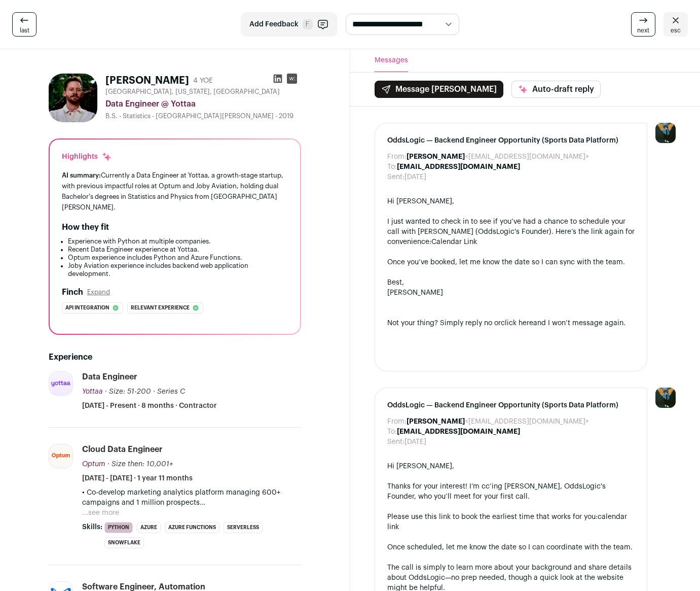 This screenshot has height=591, width=700. What do you see at coordinates (92, 527) in the screenshot?
I see `span: Skills:` at bounding box center [92, 527].